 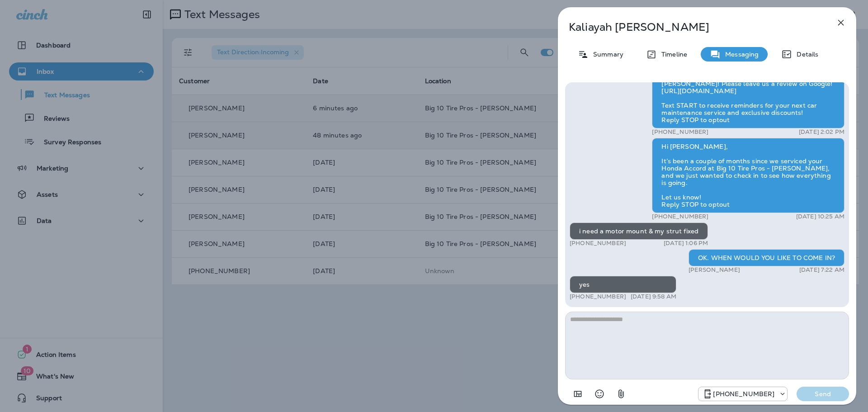 What do you see at coordinates (805, 54) in the screenshot?
I see `p: Details` at bounding box center [805, 54].